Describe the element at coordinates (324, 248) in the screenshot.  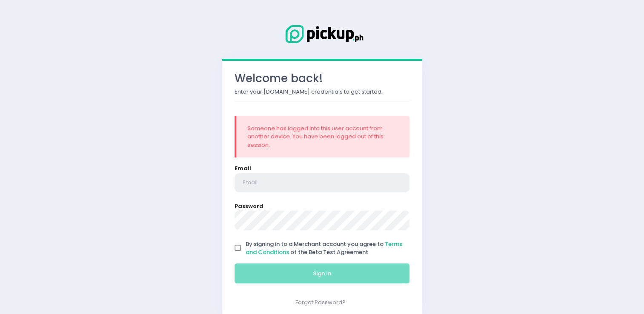
I see `a: Terms and Conditions` at that location.